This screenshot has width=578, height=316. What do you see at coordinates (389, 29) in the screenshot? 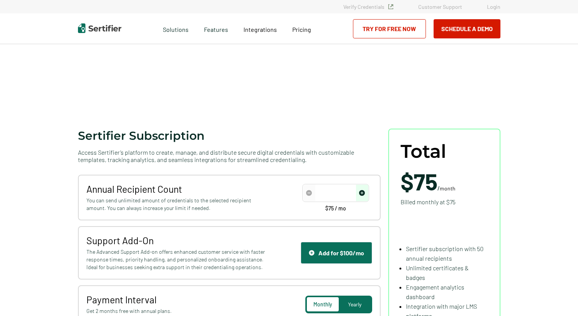
I see `a: Try for Free Now` at bounding box center [389, 29].